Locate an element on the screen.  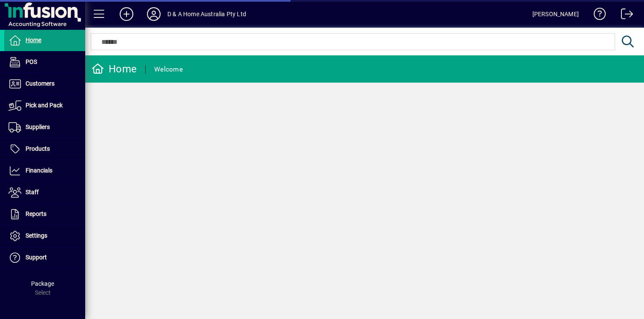
div: D & A Home Australia Pty Ltd is located at coordinates (207, 14).